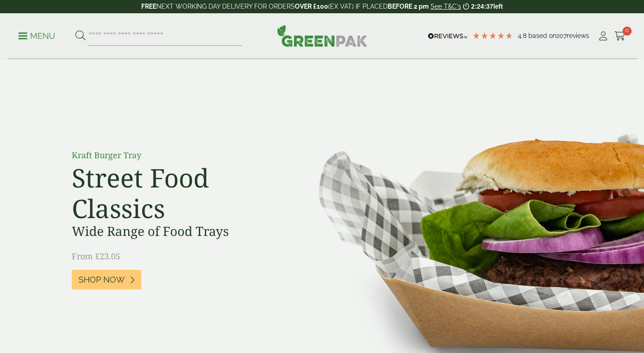  I want to click on i: Cart, so click(620, 36).